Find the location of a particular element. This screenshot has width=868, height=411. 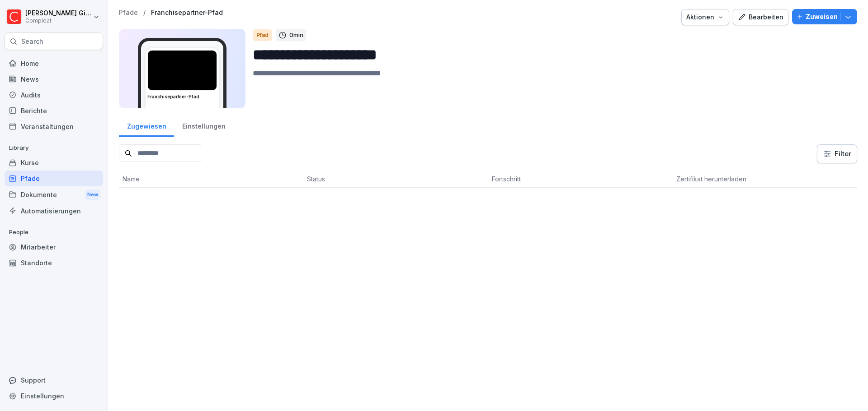

div: Audits is located at coordinates (53, 95).